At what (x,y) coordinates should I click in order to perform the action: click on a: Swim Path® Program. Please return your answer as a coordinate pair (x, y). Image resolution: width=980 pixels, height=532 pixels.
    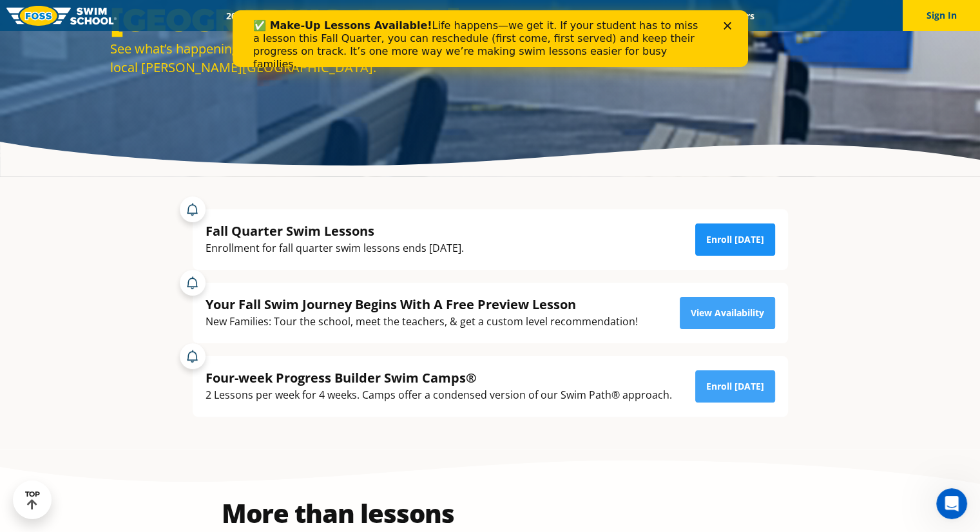
    Looking at the image, I should click on (406, 15).